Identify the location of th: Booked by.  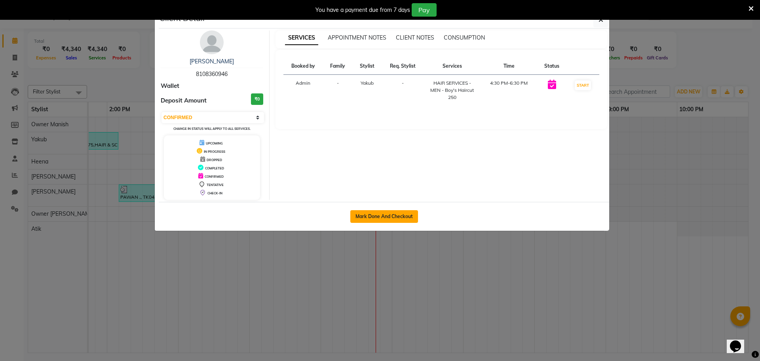
(303, 66).